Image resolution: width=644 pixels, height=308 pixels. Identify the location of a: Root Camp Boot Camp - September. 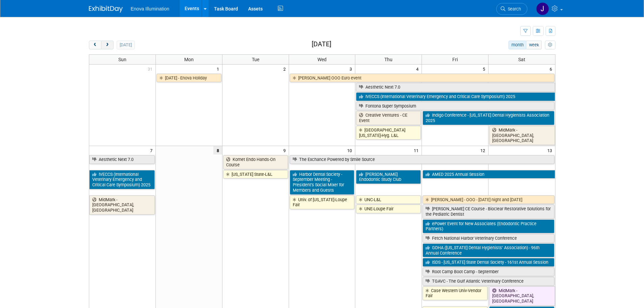
(488, 272).